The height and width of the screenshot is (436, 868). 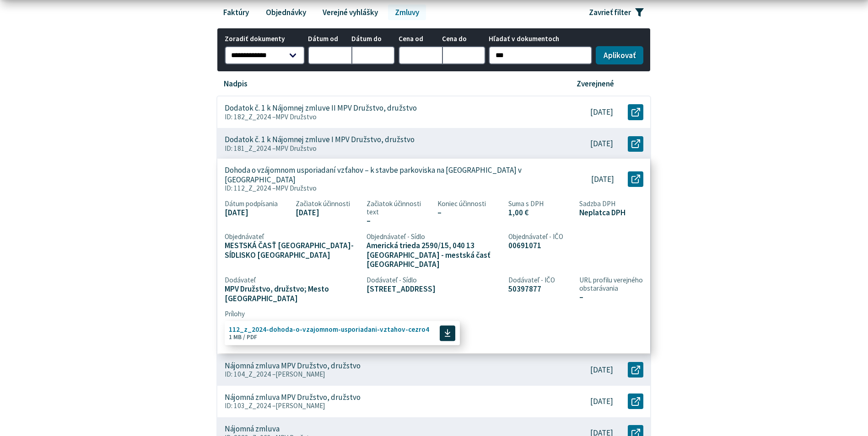 I want to click on span: Objednávateľ, so click(x=292, y=237).